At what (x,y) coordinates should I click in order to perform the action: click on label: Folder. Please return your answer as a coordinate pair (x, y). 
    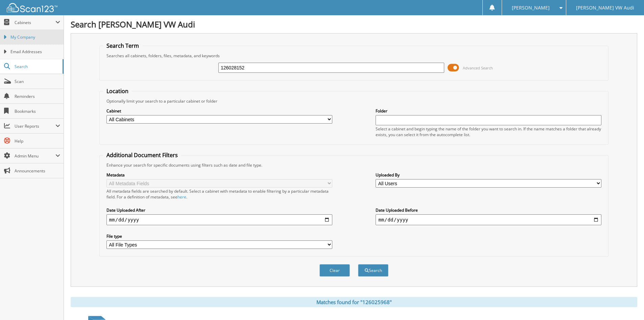
    Looking at the image, I should click on (489, 111).